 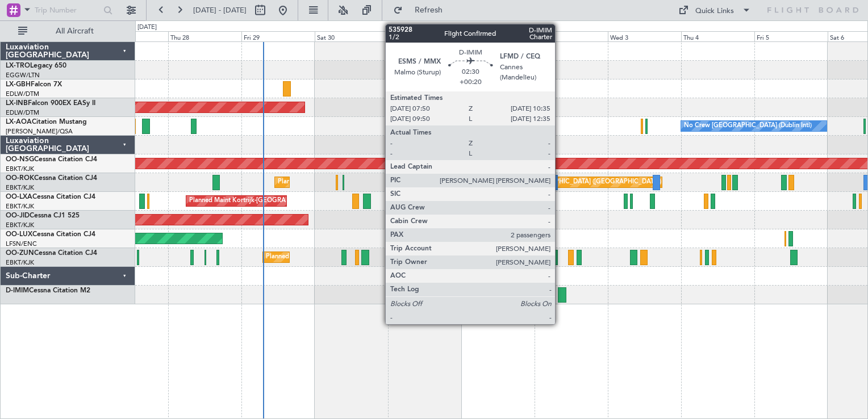 I want to click on a: OO-NSGCessna Citation CJ4, so click(x=51, y=160).